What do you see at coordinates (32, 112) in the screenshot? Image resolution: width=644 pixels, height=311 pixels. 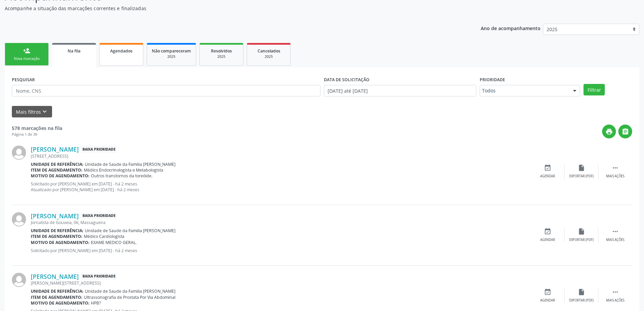 I see `button: Mais filtroskeyboard_arrow_down` at bounding box center [32, 112].